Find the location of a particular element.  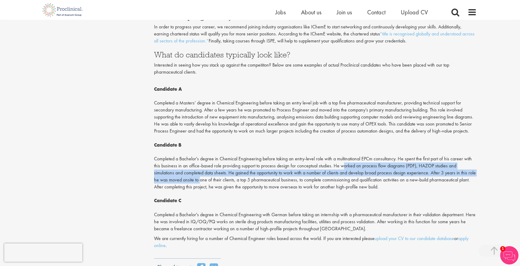

a: “title is recognised globally and understood across all sectors of the profession.” is located at coordinates (314, 37).